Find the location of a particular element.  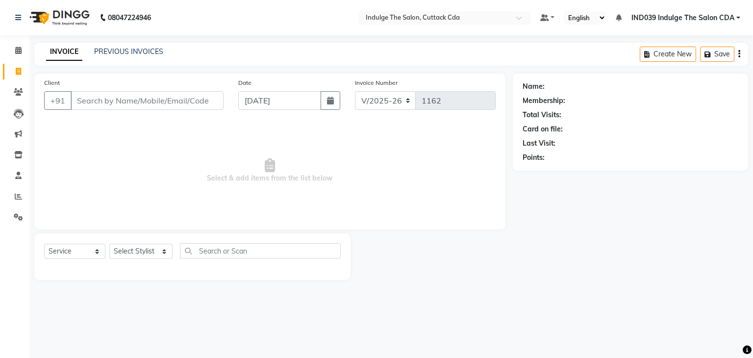

label: Date is located at coordinates (245, 83).